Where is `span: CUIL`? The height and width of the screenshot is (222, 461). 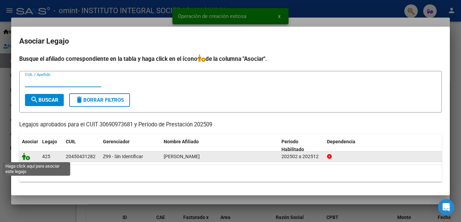 span: CUIL is located at coordinates (71, 142).